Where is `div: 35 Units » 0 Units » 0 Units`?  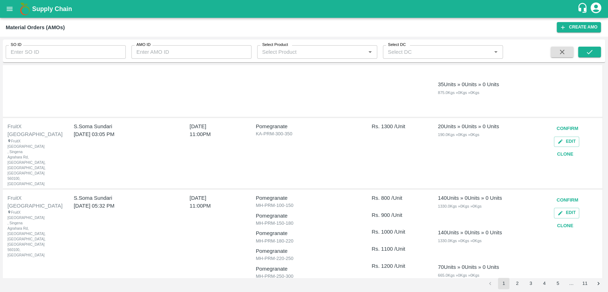
div: 35 Units » 0 Units » 0 Units is located at coordinates (468, 84).